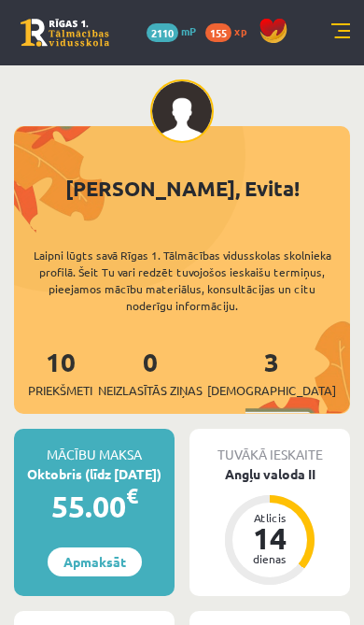 The width and height of the screenshot is (364, 625). What do you see at coordinates (270, 526) in the screenshot?
I see `a: Angļu valoda II Atlicis 14 dienas` at bounding box center [270, 526].